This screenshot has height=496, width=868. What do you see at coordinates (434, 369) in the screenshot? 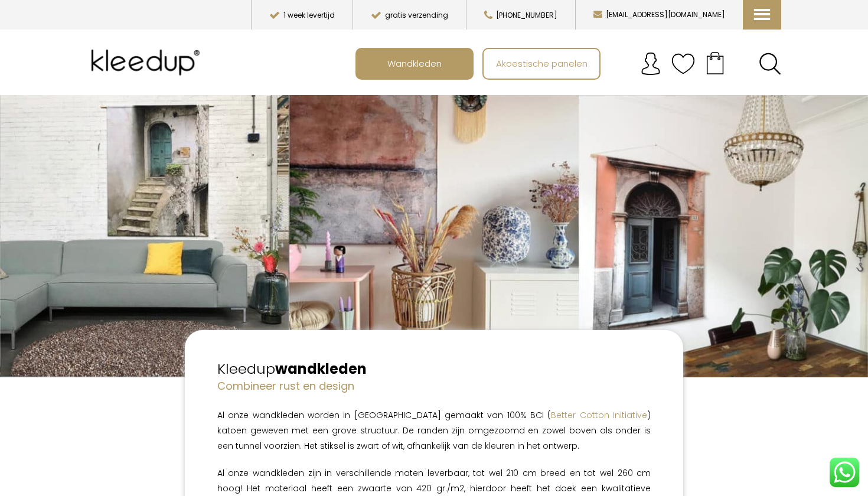
I see `h2: Kleedup` at bounding box center [434, 369].